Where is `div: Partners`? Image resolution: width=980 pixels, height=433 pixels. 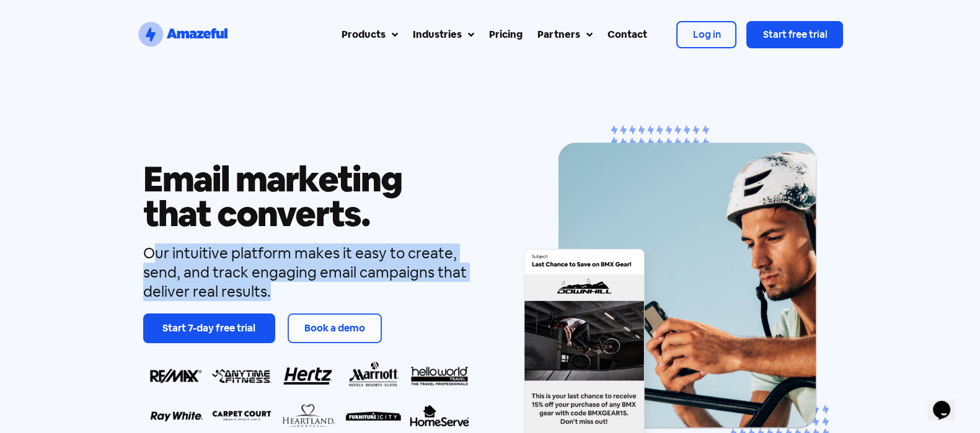
div: Partners is located at coordinates (559, 35).